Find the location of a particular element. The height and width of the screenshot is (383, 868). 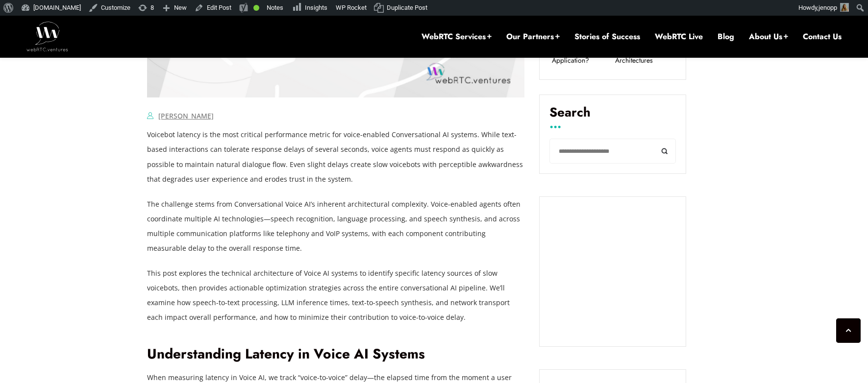

div: Good is located at coordinates (256, 8).